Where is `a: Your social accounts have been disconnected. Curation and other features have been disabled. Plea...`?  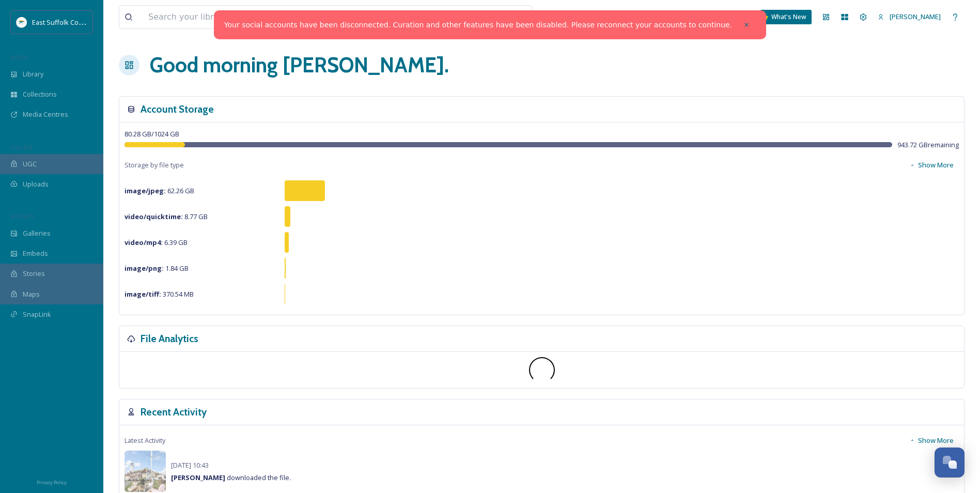
a: Your social accounts have been disconnected. Curation and other features have been disabled. Plea... is located at coordinates (478, 25).